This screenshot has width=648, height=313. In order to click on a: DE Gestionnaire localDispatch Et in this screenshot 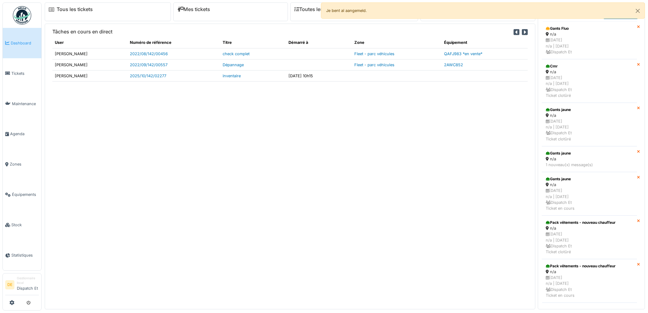, I will do `click(22, 285)`.